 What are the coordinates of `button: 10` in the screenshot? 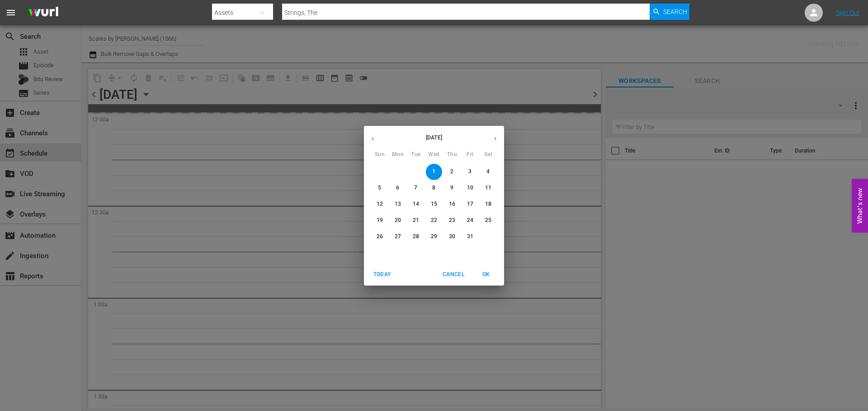 It's located at (470, 188).